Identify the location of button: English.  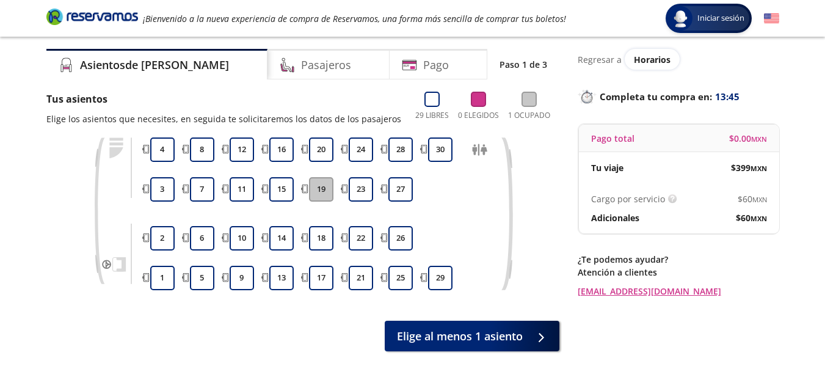
(771, 18).